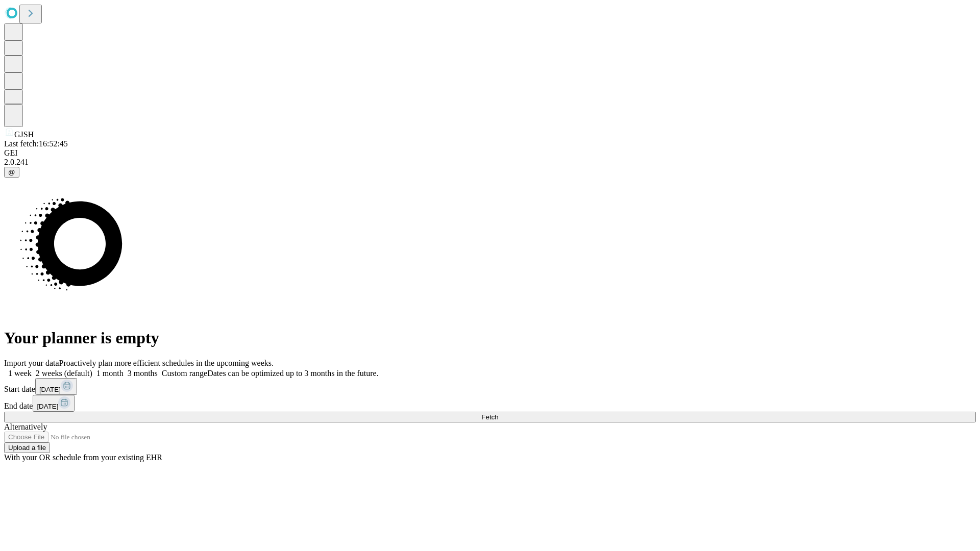 The width and height of the screenshot is (980, 551). Describe the element at coordinates (490, 404) in the screenshot. I see `div: End date` at that location.